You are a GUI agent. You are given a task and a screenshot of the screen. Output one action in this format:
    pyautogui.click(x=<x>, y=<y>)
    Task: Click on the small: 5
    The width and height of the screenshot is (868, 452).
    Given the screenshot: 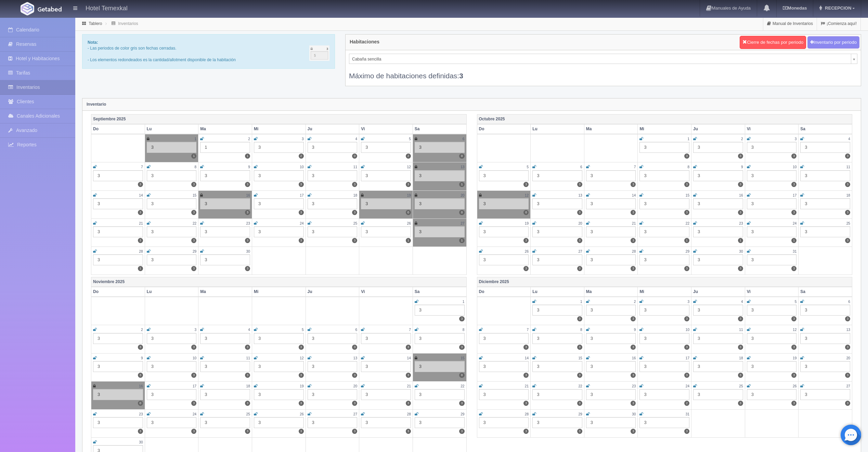 What is the action you would take?
    pyautogui.click(x=527, y=167)
    